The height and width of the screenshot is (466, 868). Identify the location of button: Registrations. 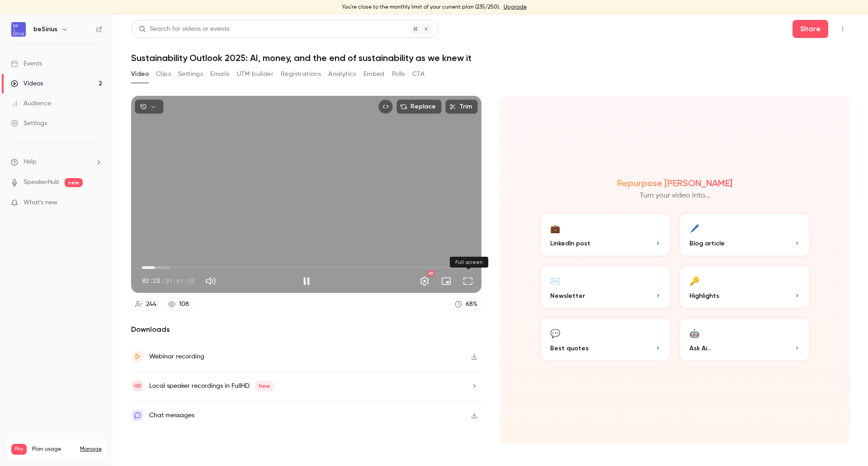
(300, 74).